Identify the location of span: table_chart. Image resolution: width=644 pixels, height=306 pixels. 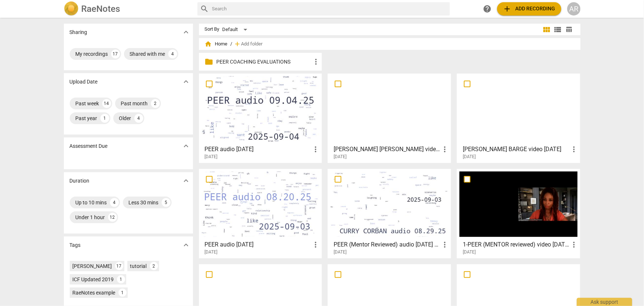
(569, 29).